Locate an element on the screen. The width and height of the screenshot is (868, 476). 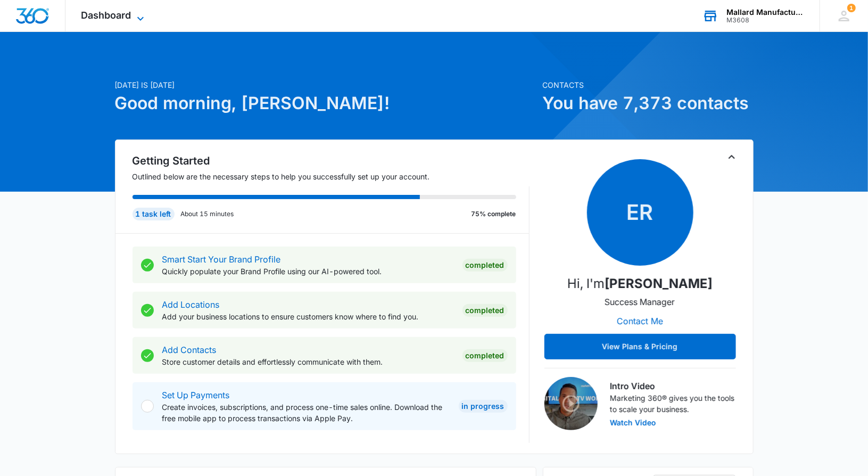
h3: Intro Video is located at coordinates (673, 386).